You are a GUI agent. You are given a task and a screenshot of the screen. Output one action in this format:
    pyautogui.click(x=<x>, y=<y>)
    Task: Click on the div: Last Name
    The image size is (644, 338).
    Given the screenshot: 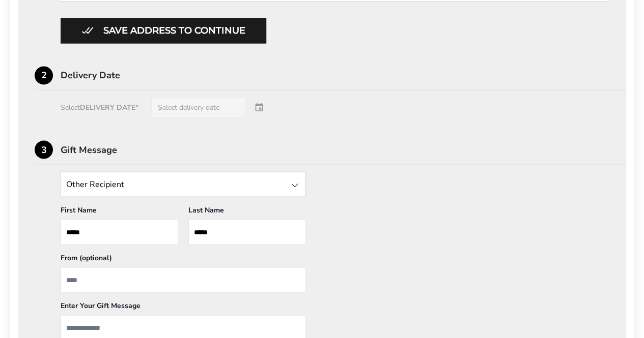 What is the action you would take?
    pyautogui.click(x=247, y=212)
    